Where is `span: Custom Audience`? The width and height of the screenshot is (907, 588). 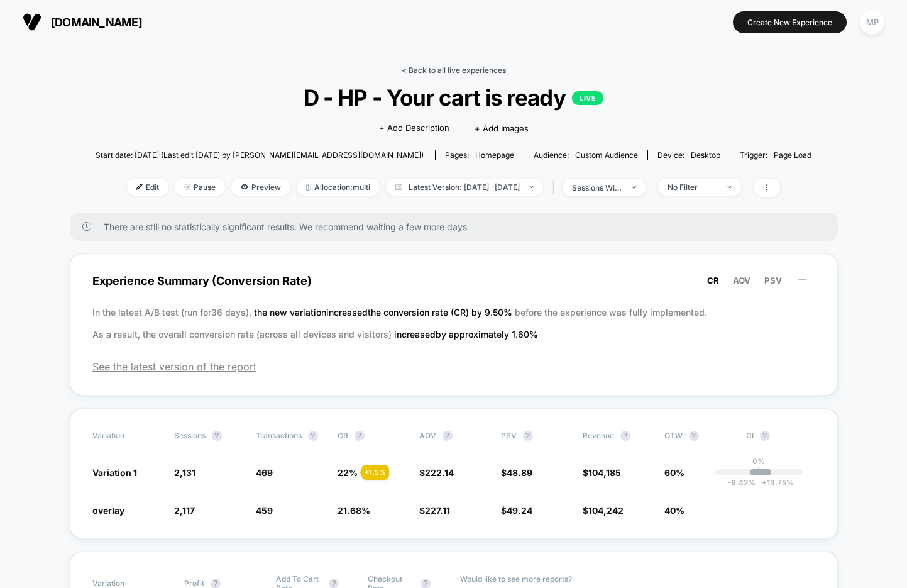 span: Custom Audience is located at coordinates (606, 155).